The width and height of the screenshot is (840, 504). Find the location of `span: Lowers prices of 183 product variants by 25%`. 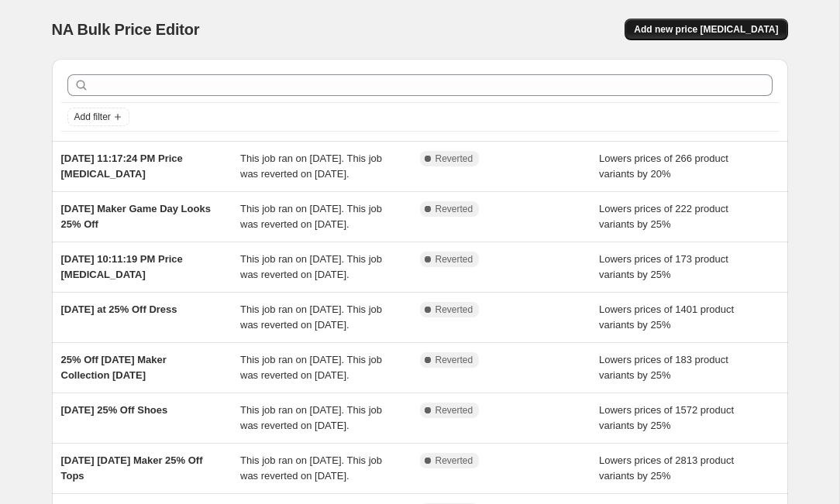

span: Lowers prices of 183 product variants by 25% is located at coordinates (663, 367).